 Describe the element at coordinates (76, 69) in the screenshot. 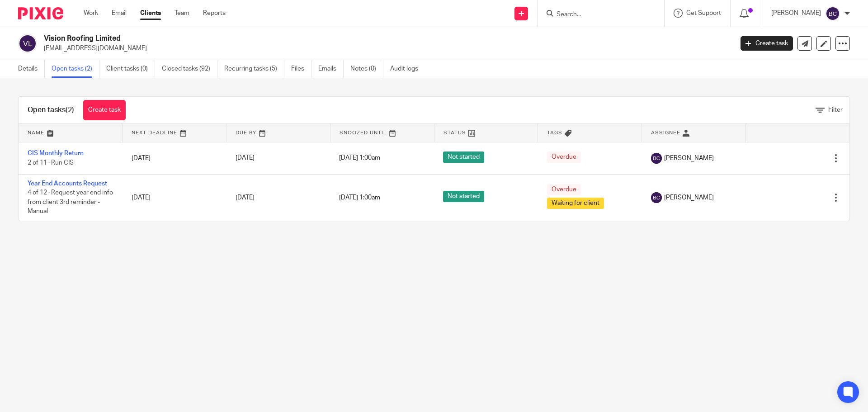

I see `a: Open tasks (2)` at that location.